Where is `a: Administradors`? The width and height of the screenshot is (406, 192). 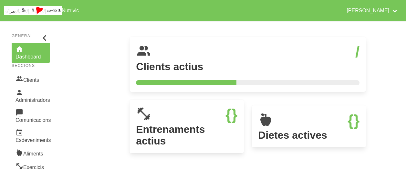 a: Administradors is located at coordinates (31, 96).